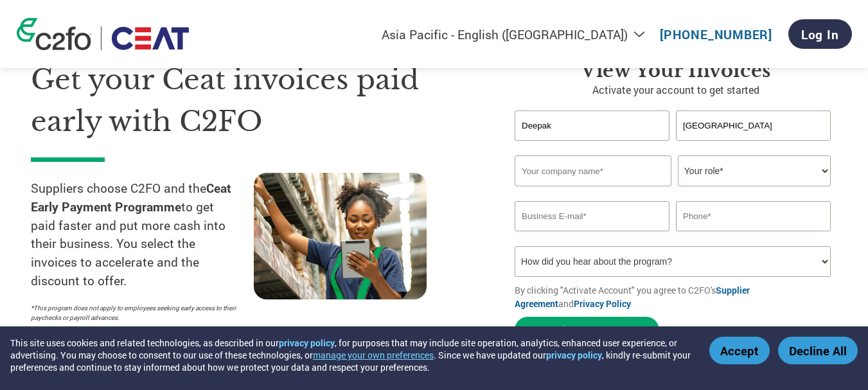 The height and width of the screenshot is (390, 868). I want to click on input: Invalid Email format, so click(592, 216).